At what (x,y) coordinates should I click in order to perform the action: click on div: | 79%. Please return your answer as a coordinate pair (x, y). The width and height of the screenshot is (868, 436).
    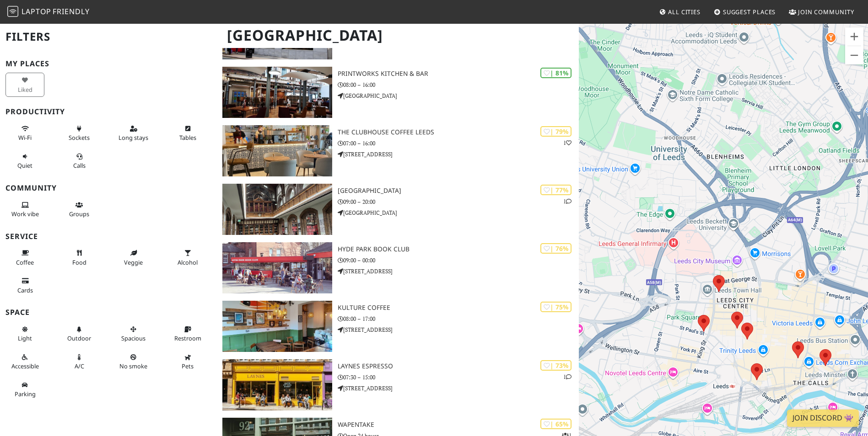
    Looking at the image, I should click on (556, 132).